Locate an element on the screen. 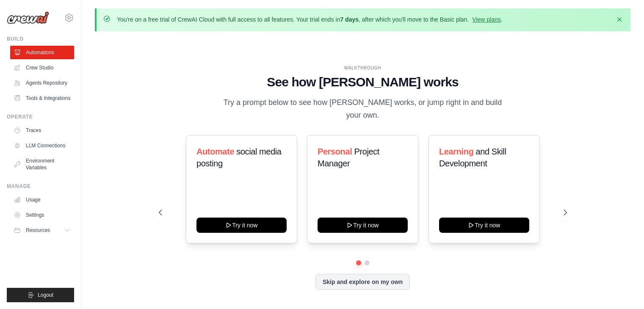 The height and width of the screenshot is (309, 644). strong: 7 days is located at coordinates (349, 19).